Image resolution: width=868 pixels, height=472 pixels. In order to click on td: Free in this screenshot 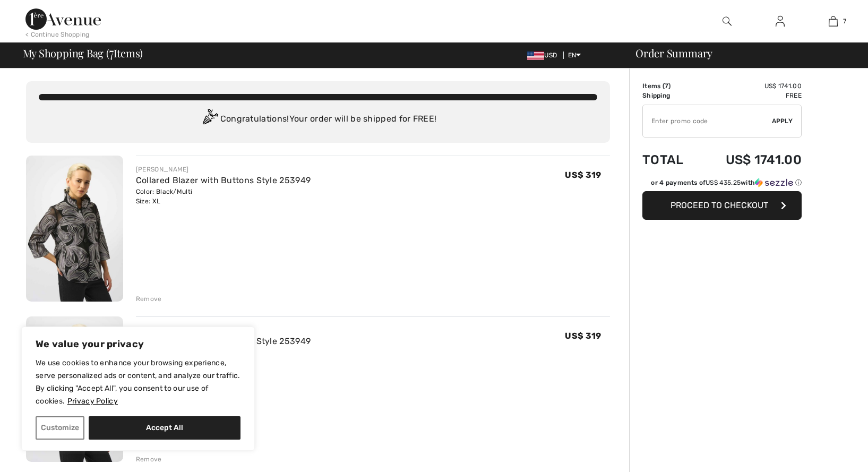, I will do `click(750, 96)`.